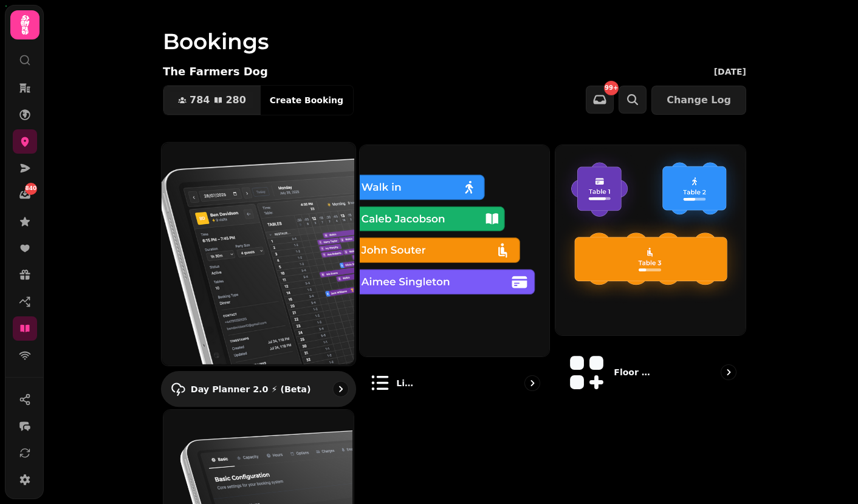 The height and width of the screenshot is (504, 858). Describe the element at coordinates (698, 100) in the screenshot. I see `button: Change Log` at that location.